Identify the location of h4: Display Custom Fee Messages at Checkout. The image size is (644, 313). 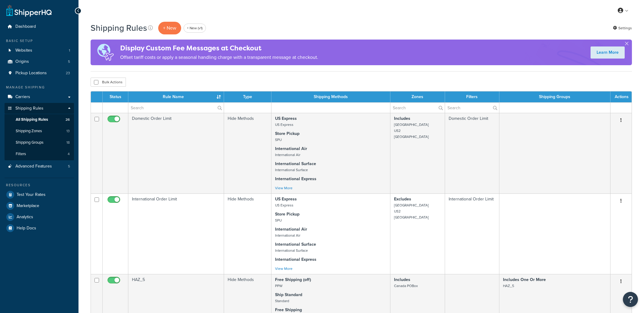
(219, 48).